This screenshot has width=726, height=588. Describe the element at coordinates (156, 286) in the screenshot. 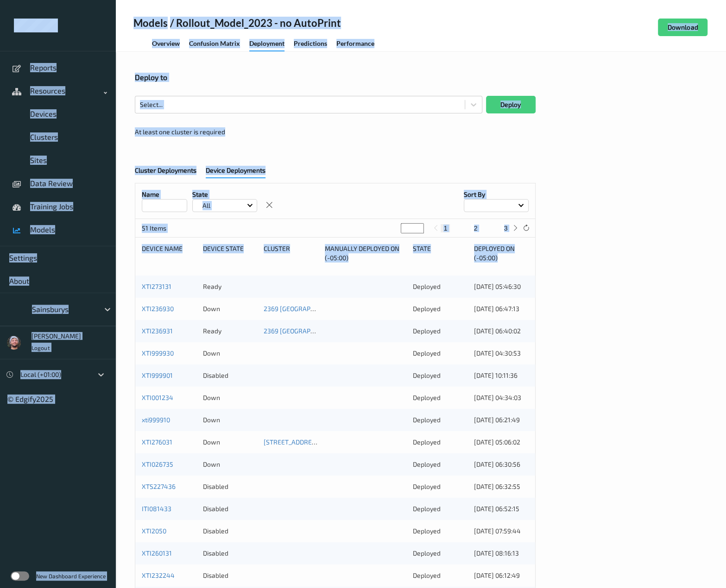

I see `a: XTI273131` at that location.